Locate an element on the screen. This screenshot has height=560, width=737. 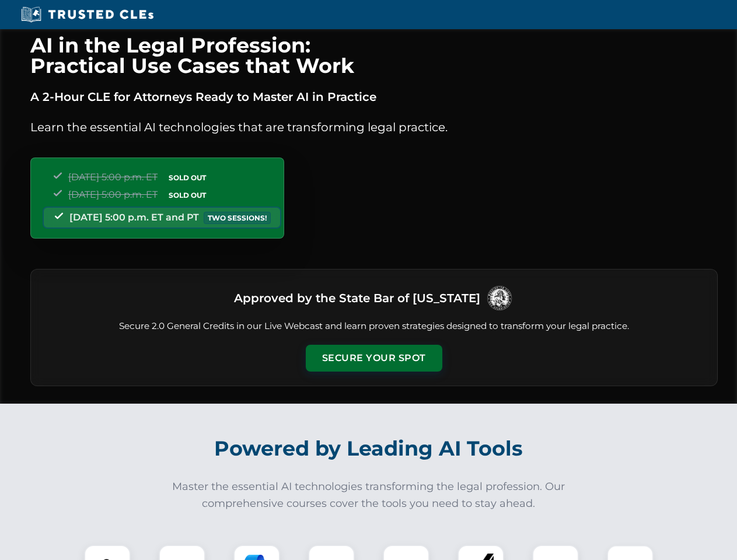
p: Secure 2.0 General Credits in our Live Webcast and learn proven strategies designed to transform ... is located at coordinates (374, 326).